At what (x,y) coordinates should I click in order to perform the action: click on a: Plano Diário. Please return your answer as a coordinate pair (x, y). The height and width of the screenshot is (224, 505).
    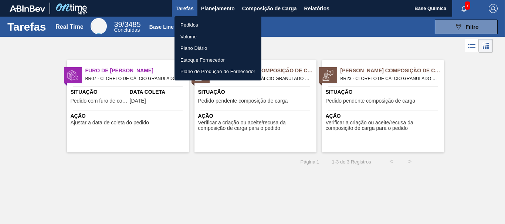
    Looking at the image, I should click on (218, 48).